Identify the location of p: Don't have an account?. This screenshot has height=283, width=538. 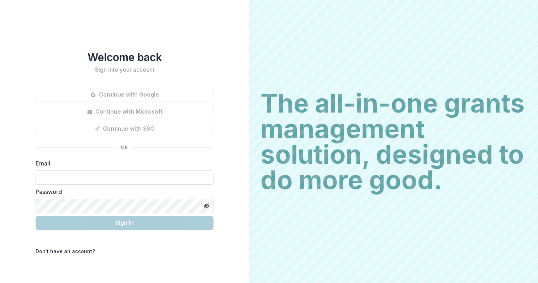
(65, 251).